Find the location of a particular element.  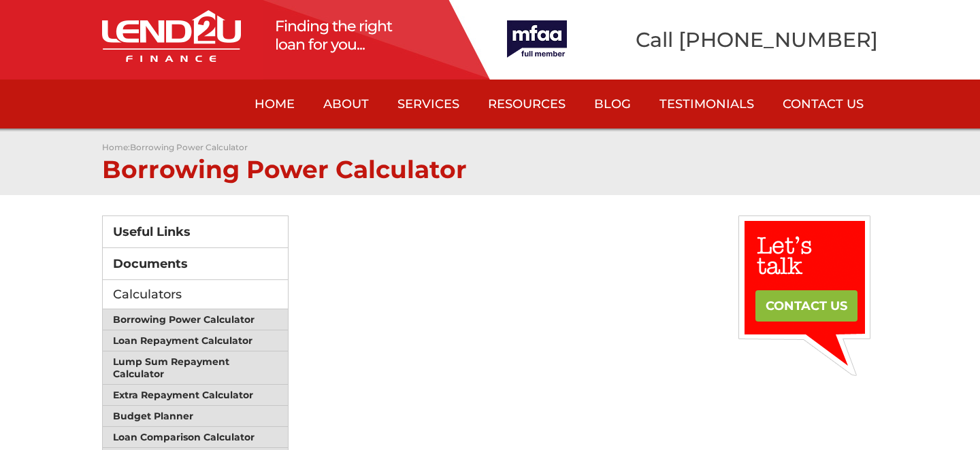

a: CONTACT US is located at coordinates (806, 306).